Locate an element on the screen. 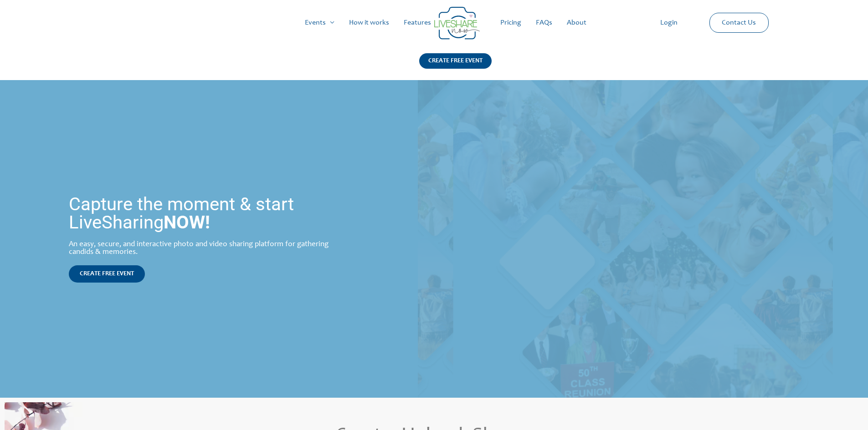  a: Events is located at coordinates (319, 23).